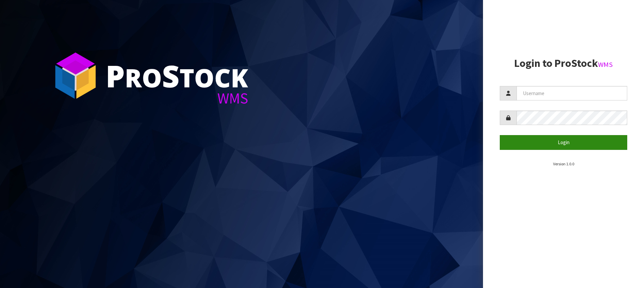 The height and width of the screenshot is (288, 644). I want to click on img: ProStock Cube, so click(76, 76).